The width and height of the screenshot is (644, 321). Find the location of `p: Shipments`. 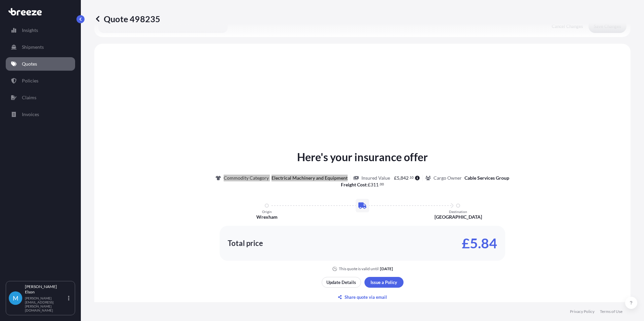

p: Shipments is located at coordinates (33, 47).